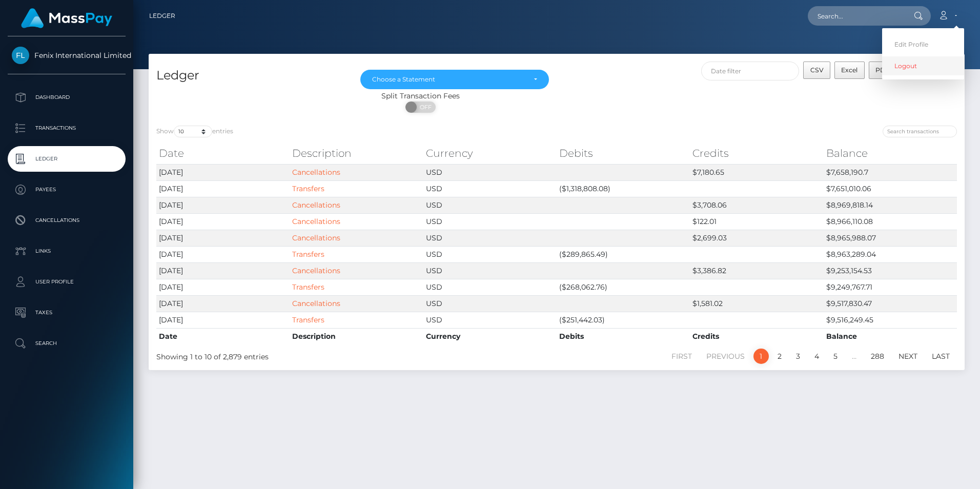 The width and height of the screenshot is (980, 489). What do you see at coordinates (757, 237) in the screenshot?
I see `td: $2,699.03` at bounding box center [757, 237].